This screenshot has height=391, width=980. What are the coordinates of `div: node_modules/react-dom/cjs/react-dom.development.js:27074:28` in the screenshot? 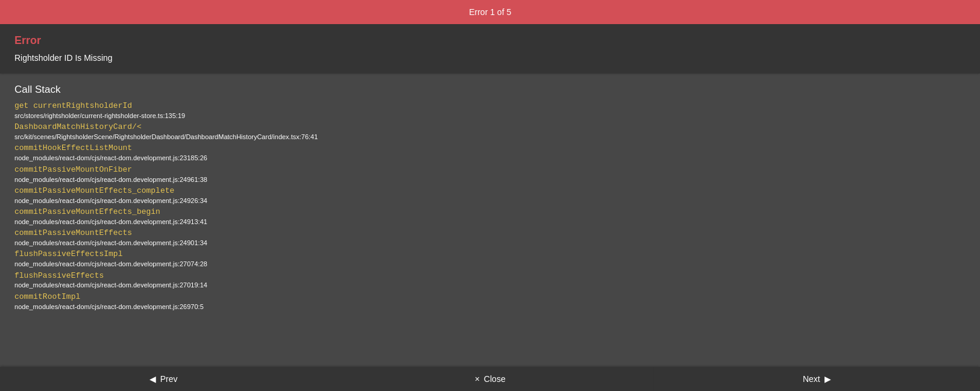 It's located at (490, 264).